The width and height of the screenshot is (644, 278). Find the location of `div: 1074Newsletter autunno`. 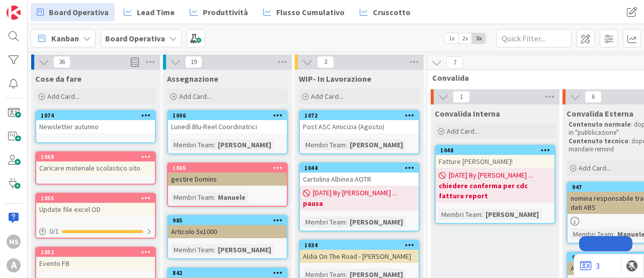

div: 1074Newsletter autunno is located at coordinates (96, 122).